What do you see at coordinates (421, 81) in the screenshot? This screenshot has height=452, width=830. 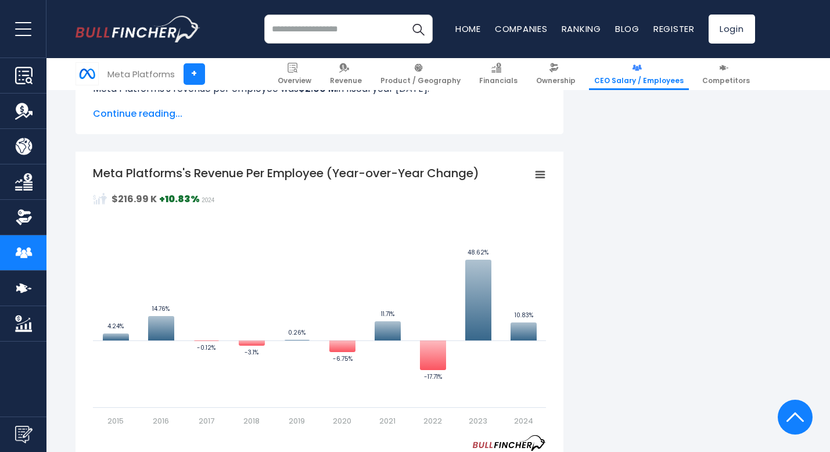 I see `span: Product / Geography` at bounding box center [421, 81].